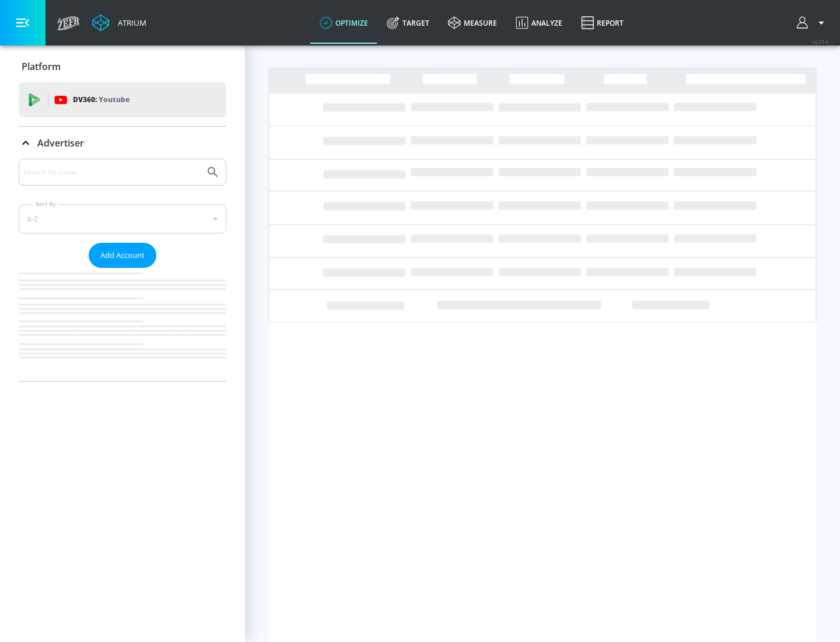  What do you see at coordinates (129, 22) in the screenshot?
I see `div: Atrium` at bounding box center [129, 22].